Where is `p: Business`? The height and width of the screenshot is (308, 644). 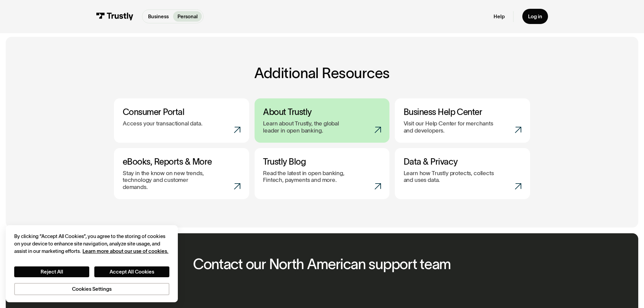
p: Business is located at coordinates (158, 17).